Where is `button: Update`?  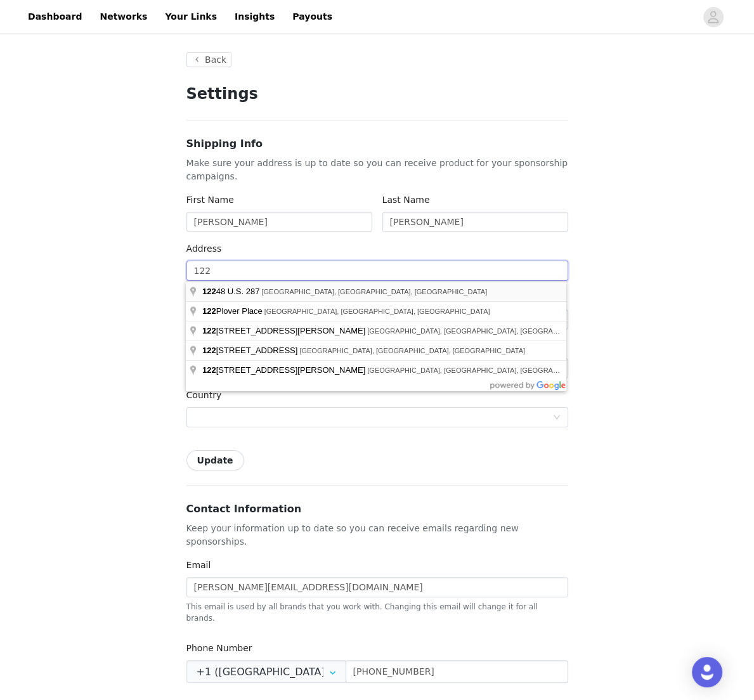
button: Update is located at coordinates (215, 460).